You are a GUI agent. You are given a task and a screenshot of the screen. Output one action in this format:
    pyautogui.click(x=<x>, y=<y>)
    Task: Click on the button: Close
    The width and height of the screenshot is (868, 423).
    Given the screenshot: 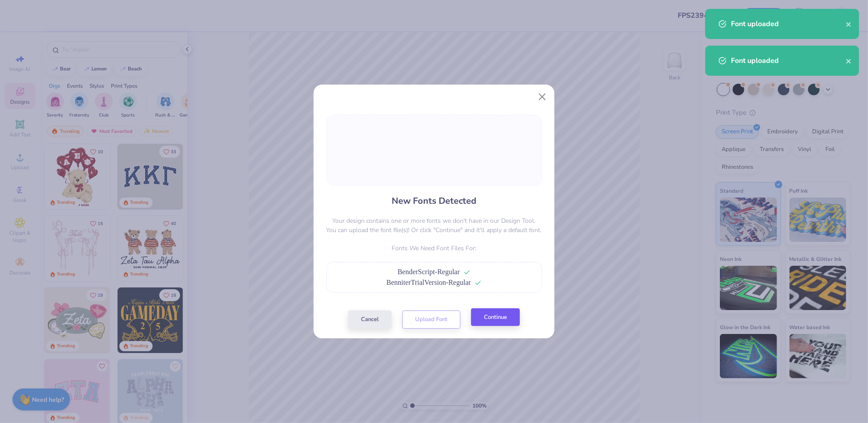 What is the action you would take?
    pyautogui.click(x=543, y=97)
    